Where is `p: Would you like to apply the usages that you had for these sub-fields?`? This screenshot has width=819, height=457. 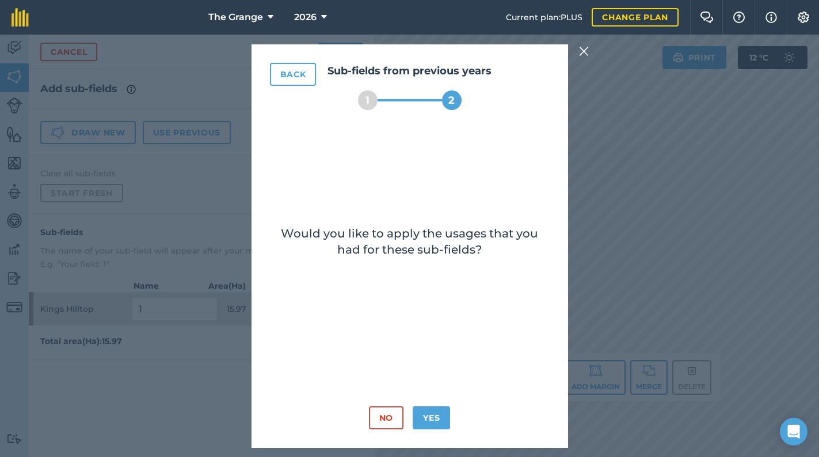
p: Would you like to apply the usages that you had for these sub-fields? is located at coordinates (410, 195).